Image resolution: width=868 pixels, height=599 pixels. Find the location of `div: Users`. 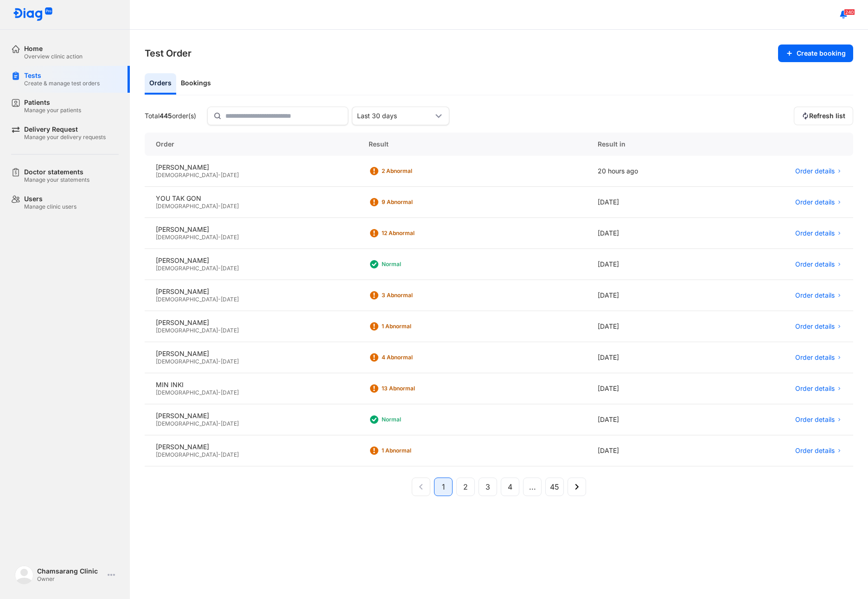

div: Users is located at coordinates (50, 199).